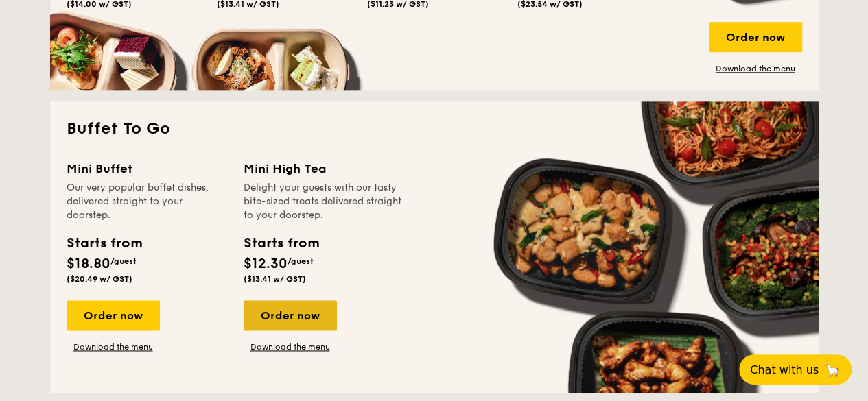  Describe the element at coordinates (89, 264) in the screenshot. I see `span: $18.80` at that location.